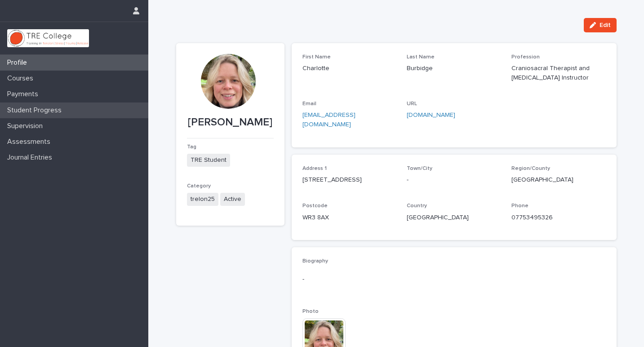 This screenshot has height=347, width=644. What do you see at coordinates (349, 217) in the screenshot?
I see `p: WR3 8AX` at bounding box center [349, 217].